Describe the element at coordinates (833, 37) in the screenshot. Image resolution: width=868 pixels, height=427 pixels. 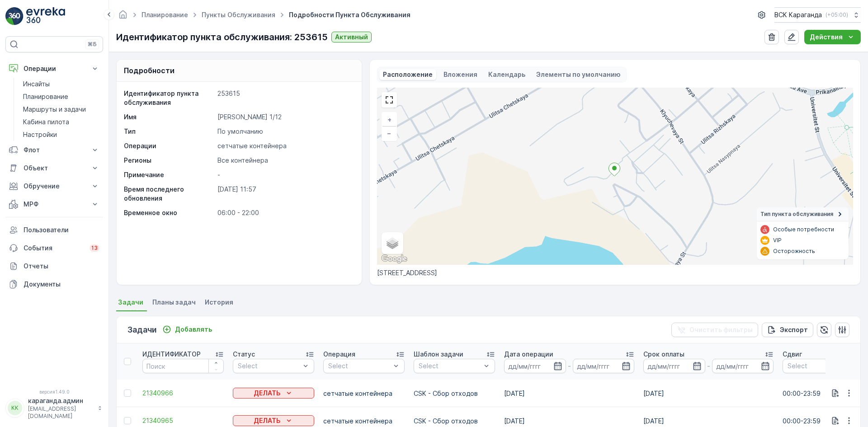
I see `button: Действия` at that location.